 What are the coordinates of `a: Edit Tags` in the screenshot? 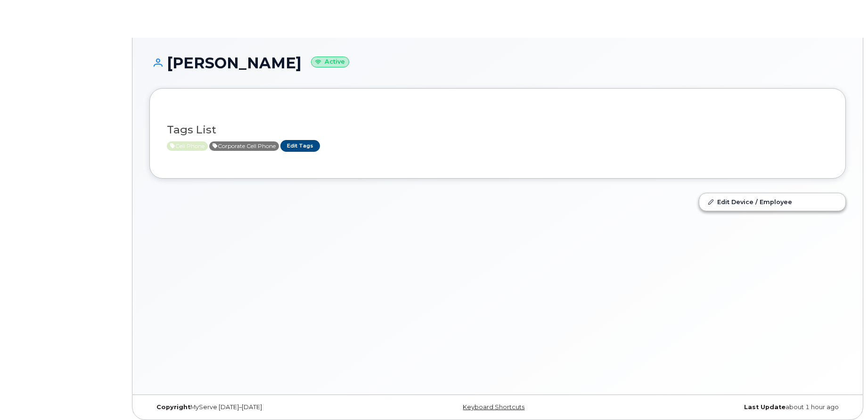 It's located at (301, 145).